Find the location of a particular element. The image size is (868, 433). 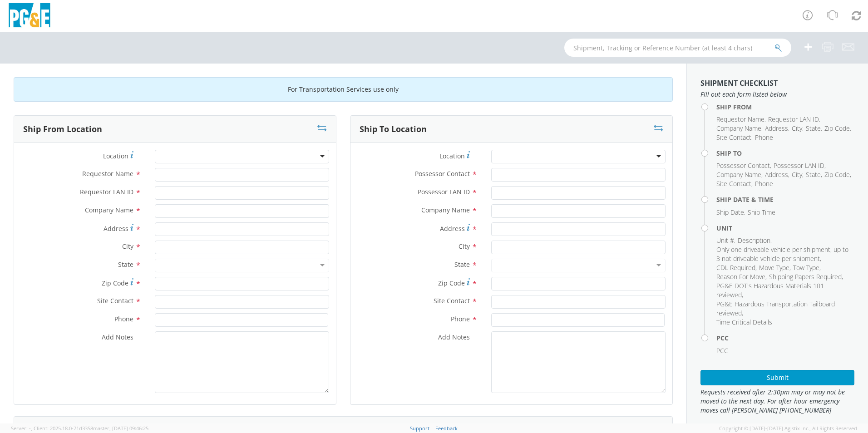

span: Ship Time is located at coordinates (761, 212).